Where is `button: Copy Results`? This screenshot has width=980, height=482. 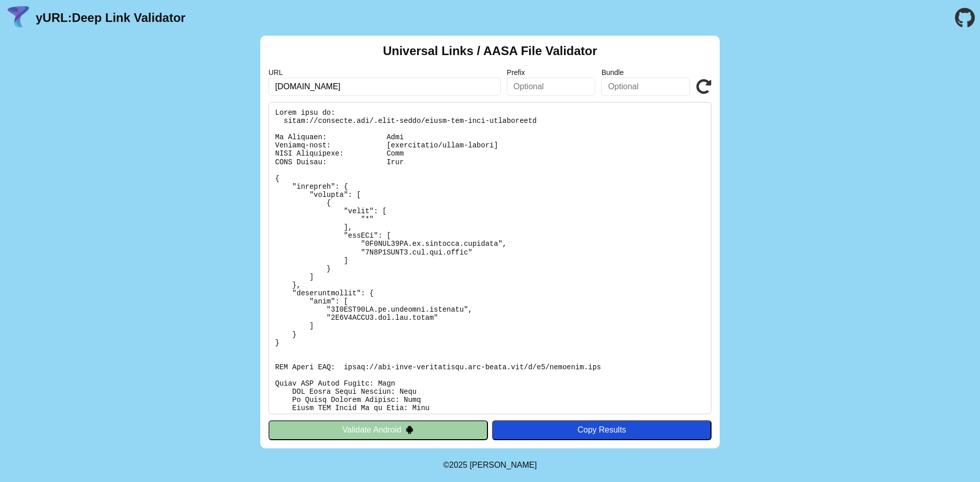
button: Copy Results is located at coordinates (601, 430).